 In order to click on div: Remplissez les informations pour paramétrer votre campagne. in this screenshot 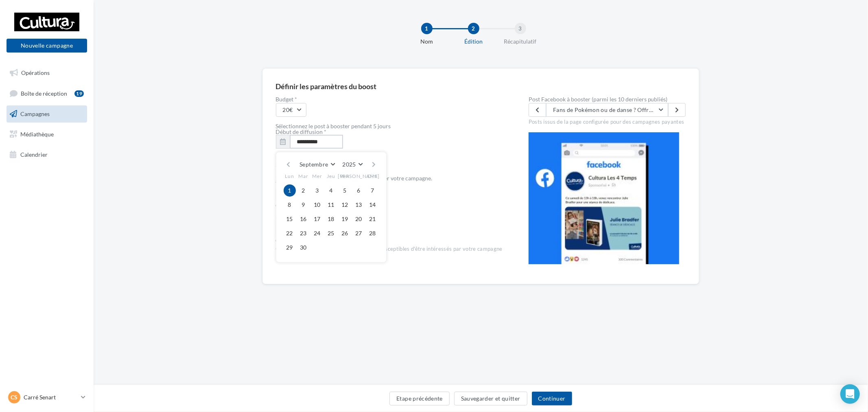, I will do `click(389, 178)`.